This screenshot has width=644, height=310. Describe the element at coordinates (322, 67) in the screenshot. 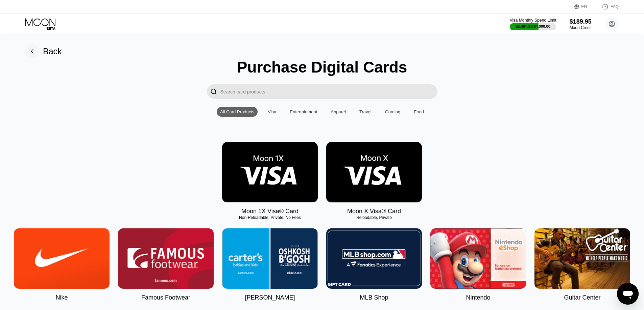

I see `div: Purchase Digital Cards` at that location.